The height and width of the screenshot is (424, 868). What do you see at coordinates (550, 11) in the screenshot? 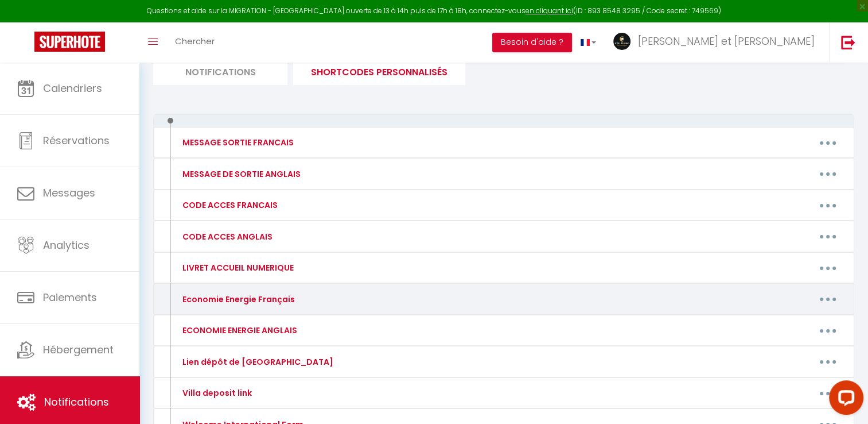
I see `a: en cliquant ici` at bounding box center [550, 11].